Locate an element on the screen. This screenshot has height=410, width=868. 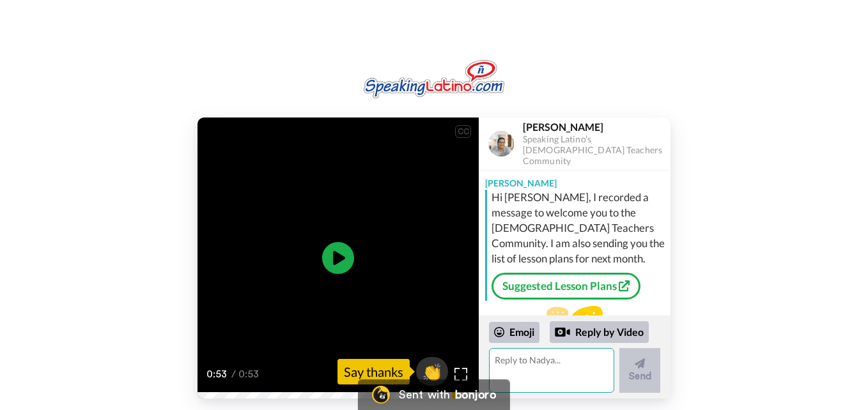
div: Emoji is located at coordinates (514, 333).